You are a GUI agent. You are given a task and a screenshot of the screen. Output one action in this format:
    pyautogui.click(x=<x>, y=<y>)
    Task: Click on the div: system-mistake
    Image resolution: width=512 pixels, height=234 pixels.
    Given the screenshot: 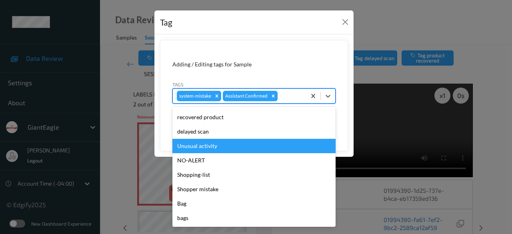 What is the action you would take?
    pyautogui.click(x=195, y=96)
    